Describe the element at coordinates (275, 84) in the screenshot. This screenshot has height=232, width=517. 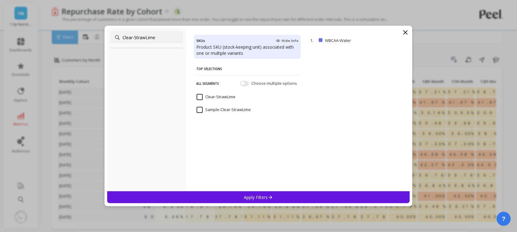
I see `span: Choose multiple options` at that location.